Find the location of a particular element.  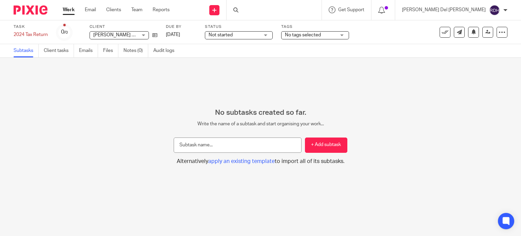

span: Get Support is located at coordinates (351, 10).